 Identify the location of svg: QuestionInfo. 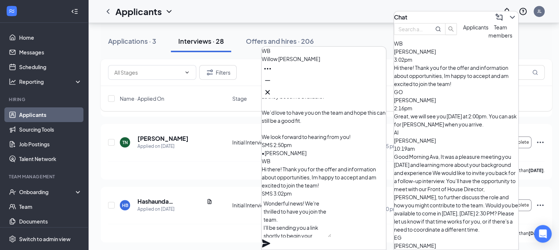
(523, 11).